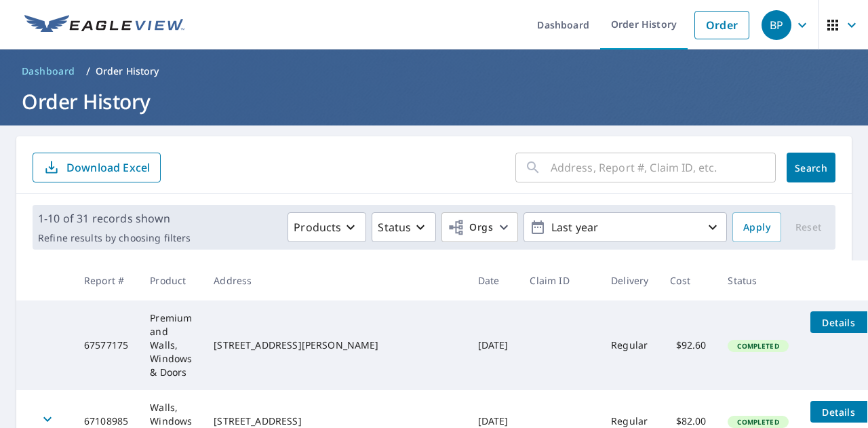 This screenshot has width=868, height=428. I want to click on p: Products, so click(317, 227).